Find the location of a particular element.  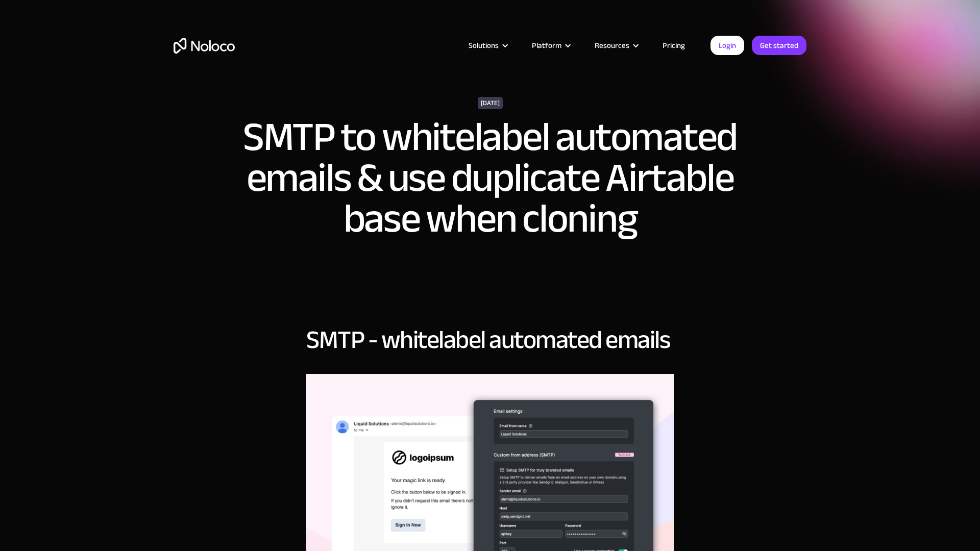

h2: SMTP - whitelabel automated emails is located at coordinates (489, 340).